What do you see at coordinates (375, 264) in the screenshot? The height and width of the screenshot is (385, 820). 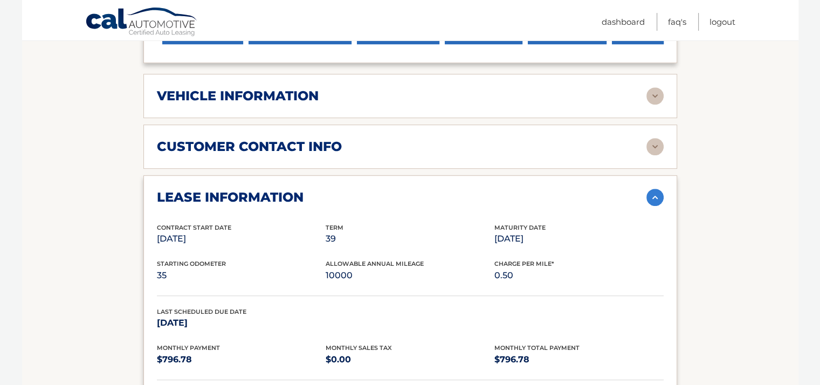 I see `span: Allowable Annual Mileage` at bounding box center [375, 264].